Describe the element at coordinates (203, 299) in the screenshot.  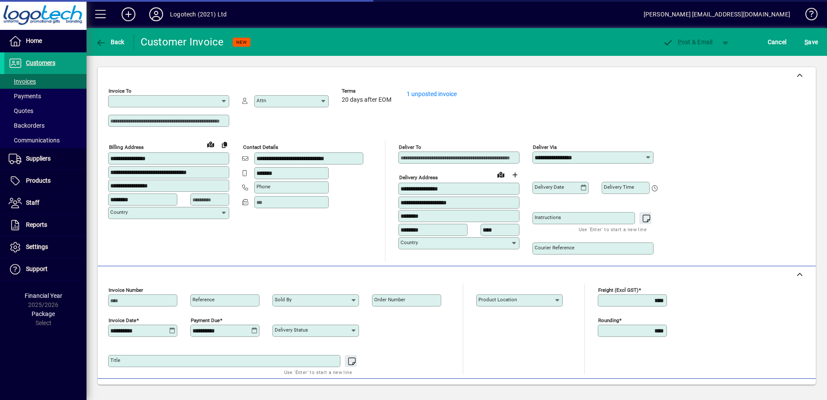
I see `mat-label: Reference` at that location.